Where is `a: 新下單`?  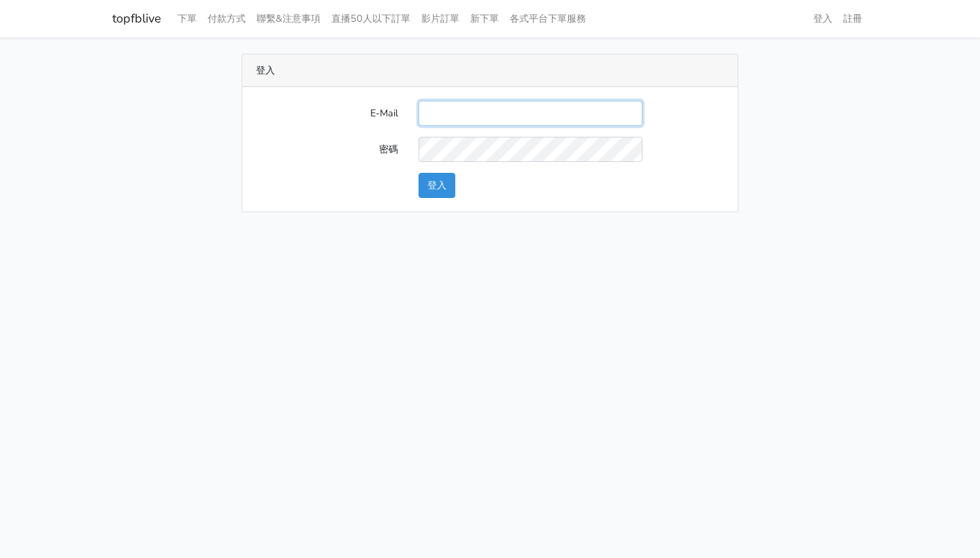
a: 新下單 is located at coordinates (485, 19).